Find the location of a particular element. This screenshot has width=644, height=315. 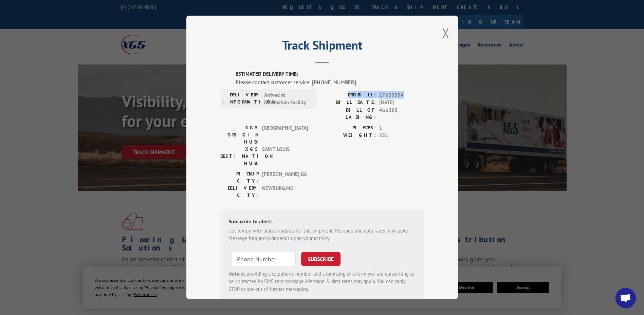

label: ESTIMATED DELIVERY TIME: is located at coordinates (330, 74).